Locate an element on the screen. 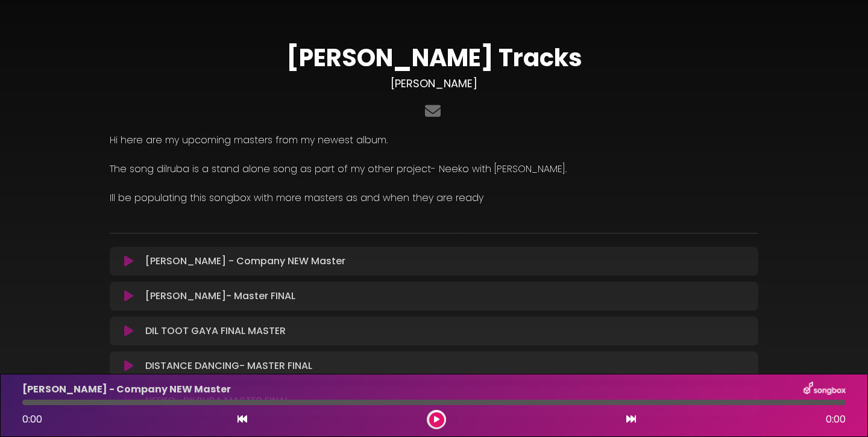 The width and height of the screenshot is (868, 437). p: Hi here are my upcoming masters from my newest album. is located at coordinates (434, 141).